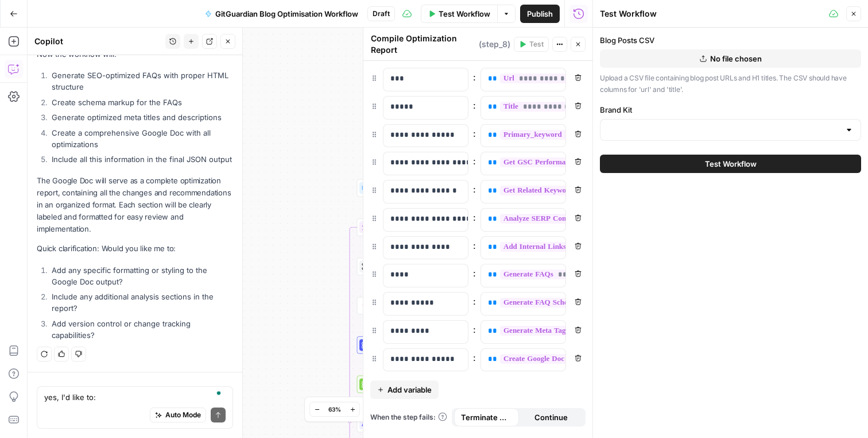 The image size is (868, 438). Describe the element at coordinates (178, 415) in the screenshot. I see `button: Auto Mode` at that location.